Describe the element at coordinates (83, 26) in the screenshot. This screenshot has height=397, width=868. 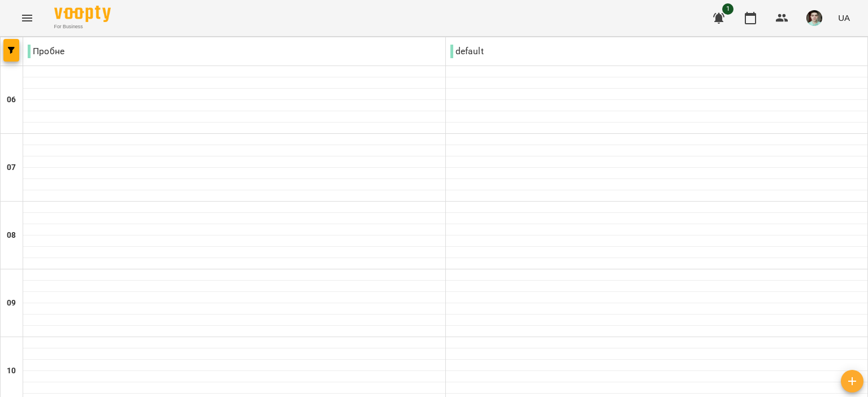
I see `span: For Business` at that location.